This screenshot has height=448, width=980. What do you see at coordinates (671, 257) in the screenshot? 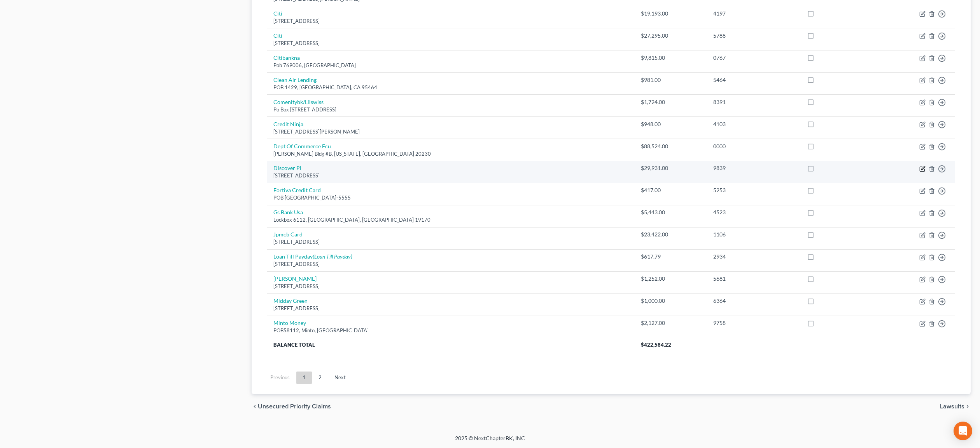
I see `div: $617.79` at bounding box center [671, 257].